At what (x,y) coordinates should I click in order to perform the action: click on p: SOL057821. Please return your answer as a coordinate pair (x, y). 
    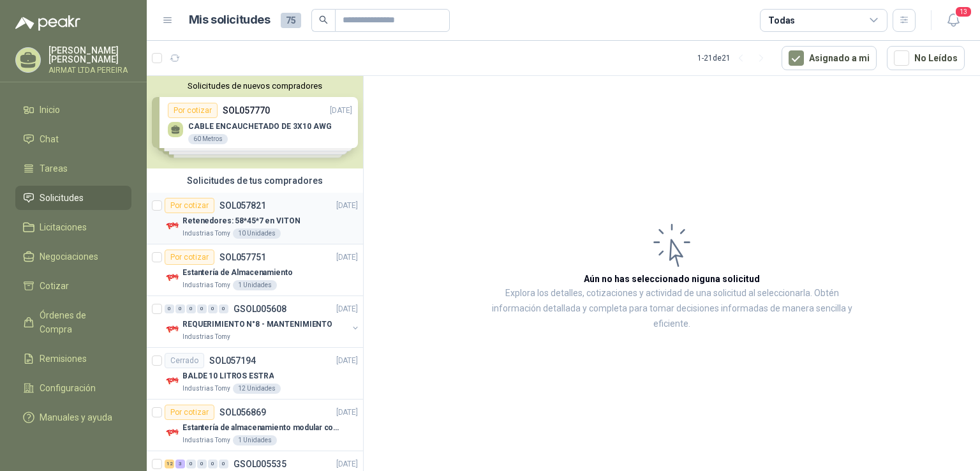
    Looking at the image, I should click on (242, 206).